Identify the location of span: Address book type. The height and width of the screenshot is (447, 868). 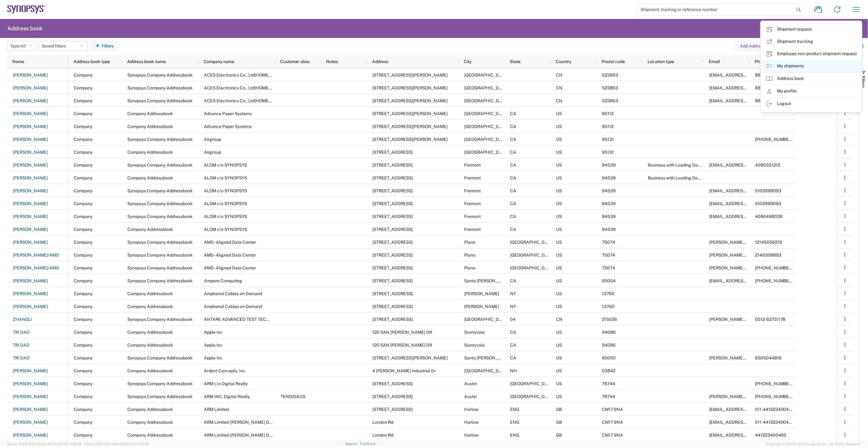
(92, 61).